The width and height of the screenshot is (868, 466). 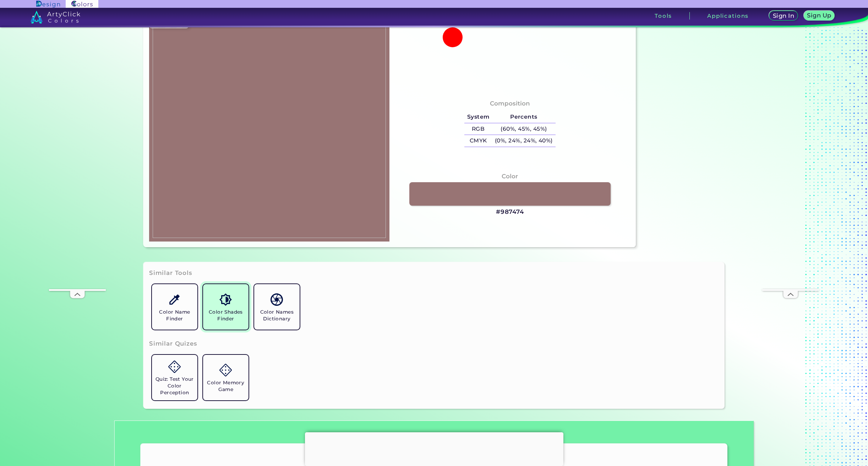 What do you see at coordinates (173, 344) in the screenshot?
I see `h3: Similar Quizes` at bounding box center [173, 344].